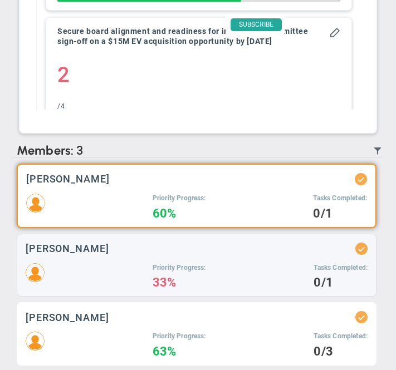  What do you see at coordinates (36, 203) in the screenshot?
I see `img: 204746.Person.photo` at bounding box center [36, 203].